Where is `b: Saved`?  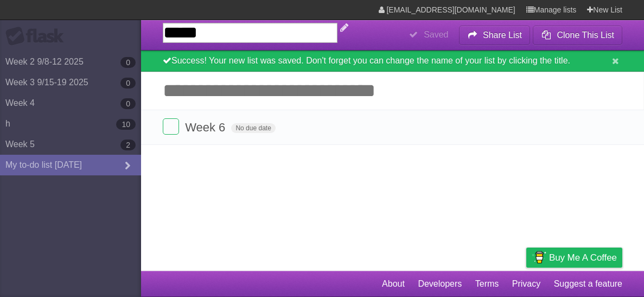
b: Saved is located at coordinates (435, 35).